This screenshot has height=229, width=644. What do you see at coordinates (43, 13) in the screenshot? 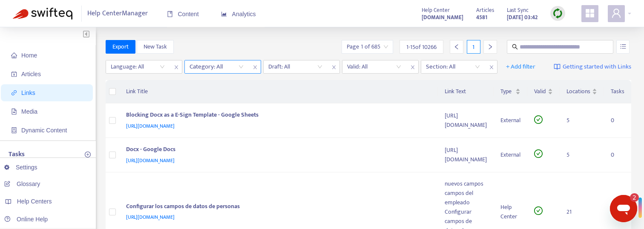
I see `img: Swifteq` at bounding box center [43, 13].